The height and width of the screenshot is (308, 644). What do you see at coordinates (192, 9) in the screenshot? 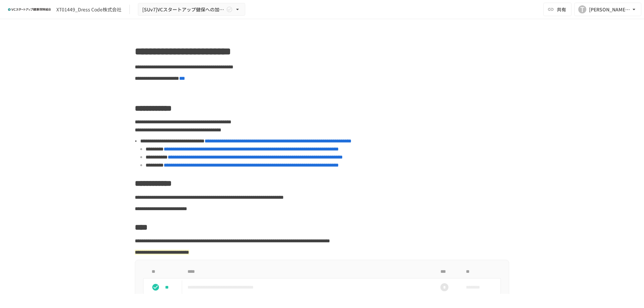
I see `button: [SUv7]VCスタートアップ健保への加入申請手続き` at bounding box center [192, 9].